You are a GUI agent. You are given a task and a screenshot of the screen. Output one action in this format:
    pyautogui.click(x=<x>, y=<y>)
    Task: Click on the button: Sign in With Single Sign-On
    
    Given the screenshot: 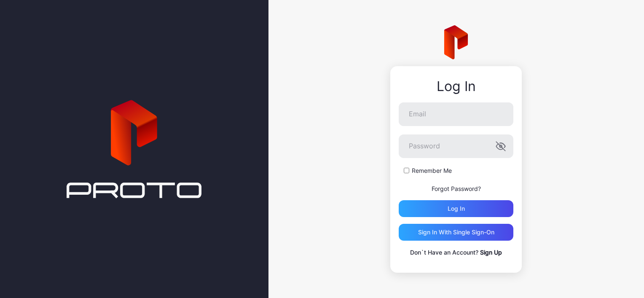 What is the action you would take?
    pyautogui.click(x=456, y=232)
    